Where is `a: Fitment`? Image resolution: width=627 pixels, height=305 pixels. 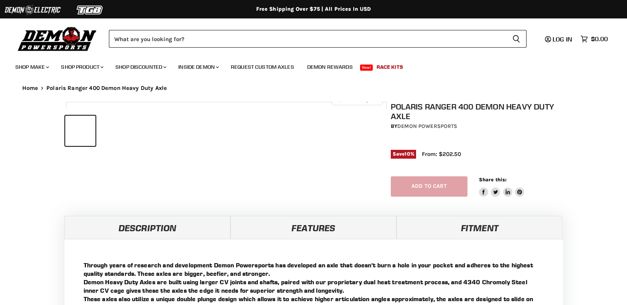
a: Fitment is located at coordinates (479, 227).